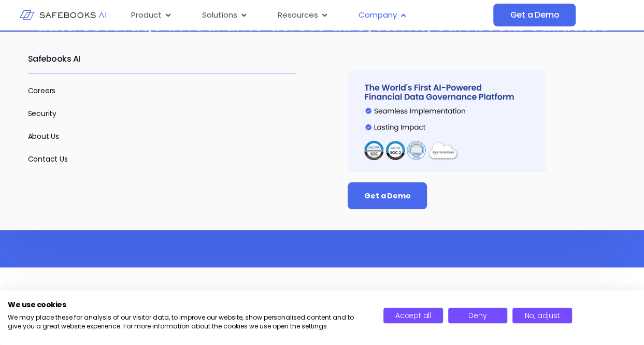 The width and height of the screenshot is (644, 345). Describe the element at coordinates (162, 59) in the screenshot. I see `h2: Safebooks AI` at that location.